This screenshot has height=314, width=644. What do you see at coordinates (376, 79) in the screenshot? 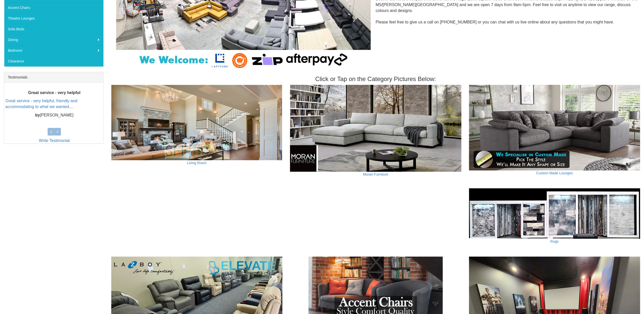
I see `h3: Click or Tap on the Category Pictures Below:` at bounding box center [376, 79].